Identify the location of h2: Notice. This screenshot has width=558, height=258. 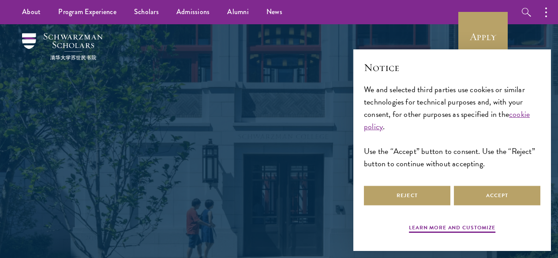
(452, 68).